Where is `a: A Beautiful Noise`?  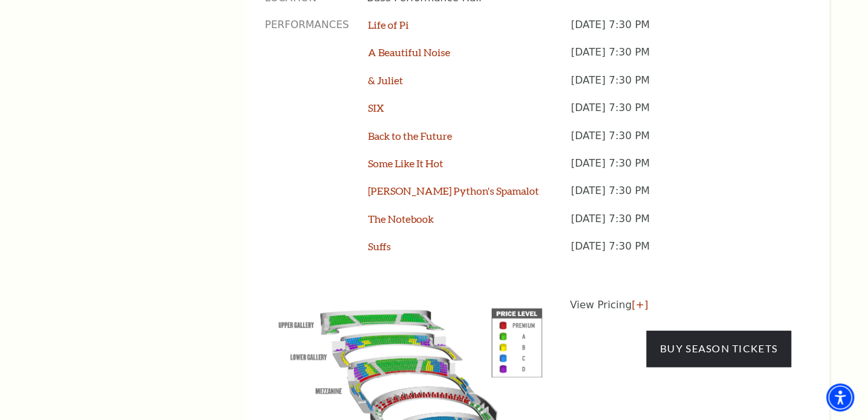
a: A Beautiful Noise is located at coordinates (408, 52).